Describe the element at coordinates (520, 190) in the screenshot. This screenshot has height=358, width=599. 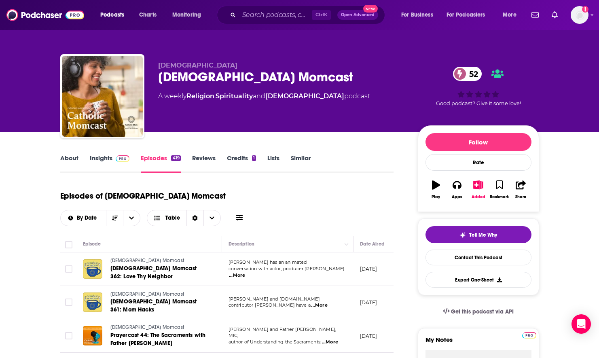
I see `button: Share` at that location.